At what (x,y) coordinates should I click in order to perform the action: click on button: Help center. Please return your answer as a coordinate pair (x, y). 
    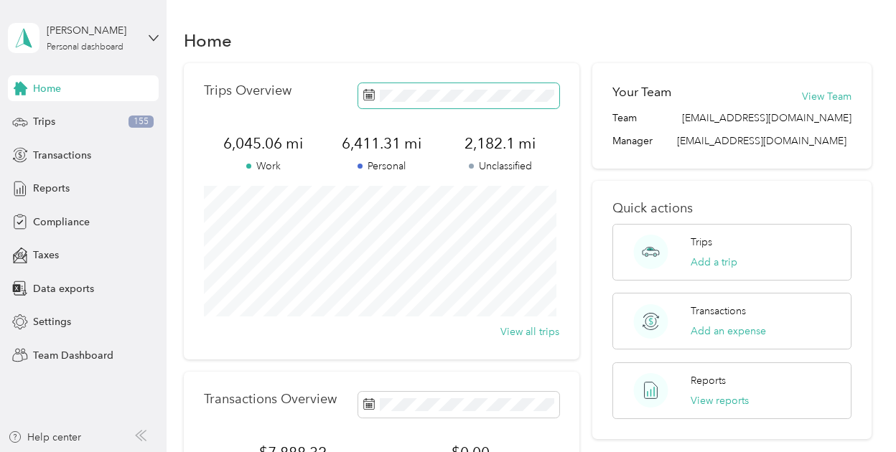
    Looking at the image, I should click on (44, 437).